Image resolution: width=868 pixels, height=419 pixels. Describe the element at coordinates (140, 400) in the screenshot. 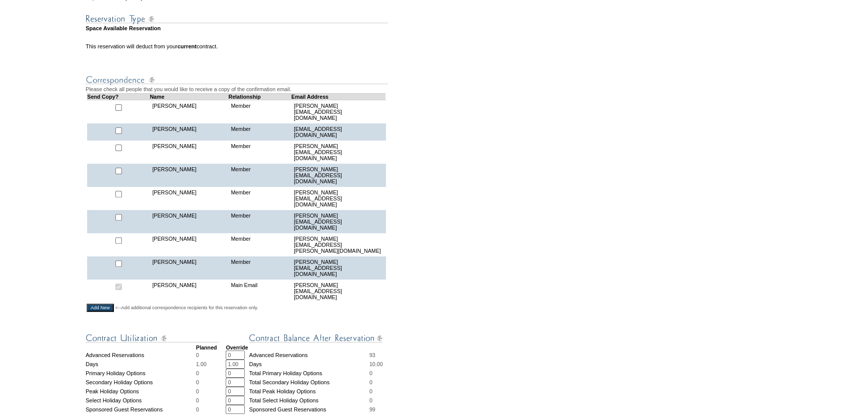

I see `td: Select Holiday Options` at that location.